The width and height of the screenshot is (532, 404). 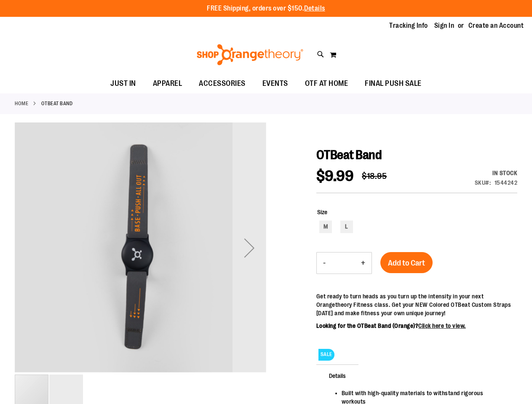 What do you see at coordinates (445, 26) in the screenshot?
I see `a: Sign In` at bounding box center [445, 26].